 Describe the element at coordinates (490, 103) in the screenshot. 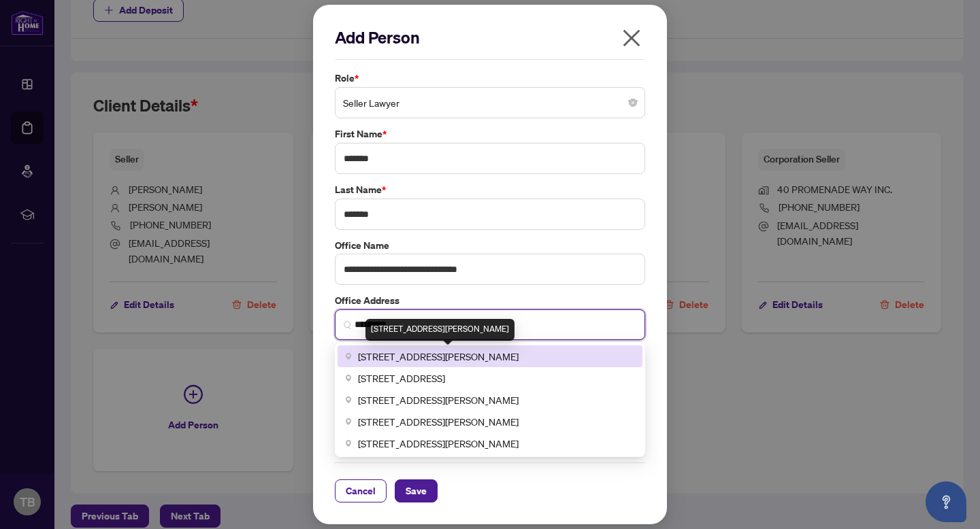

I see `span: Seller Lawyer` at that location.